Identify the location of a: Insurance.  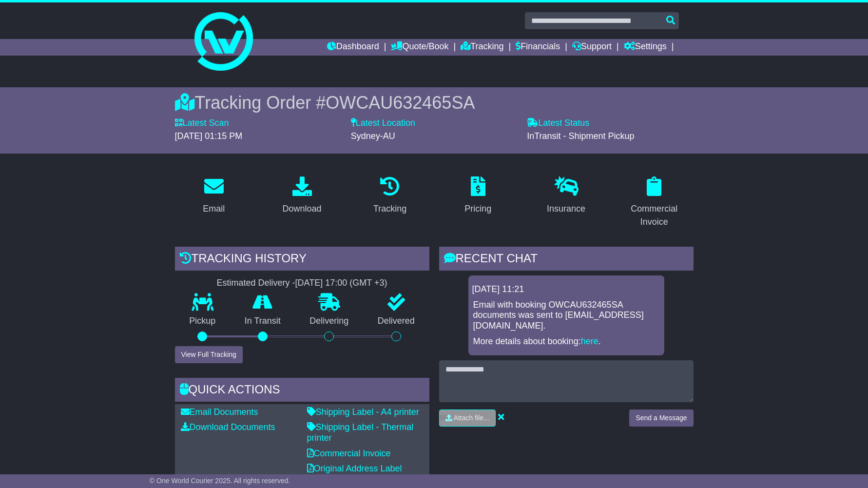
(566, 196).